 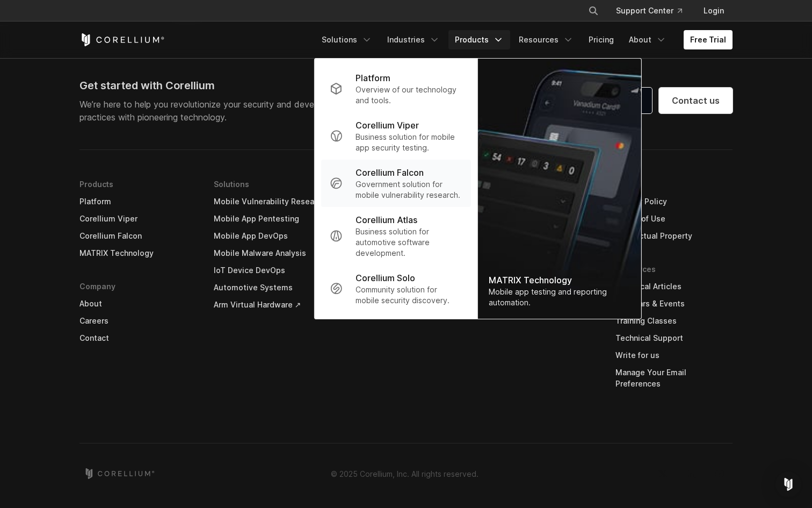 What do you see at coordinates (674, 286) in the screenshot?
I see `a: Technical Articles` at bounding box center [674, 286].